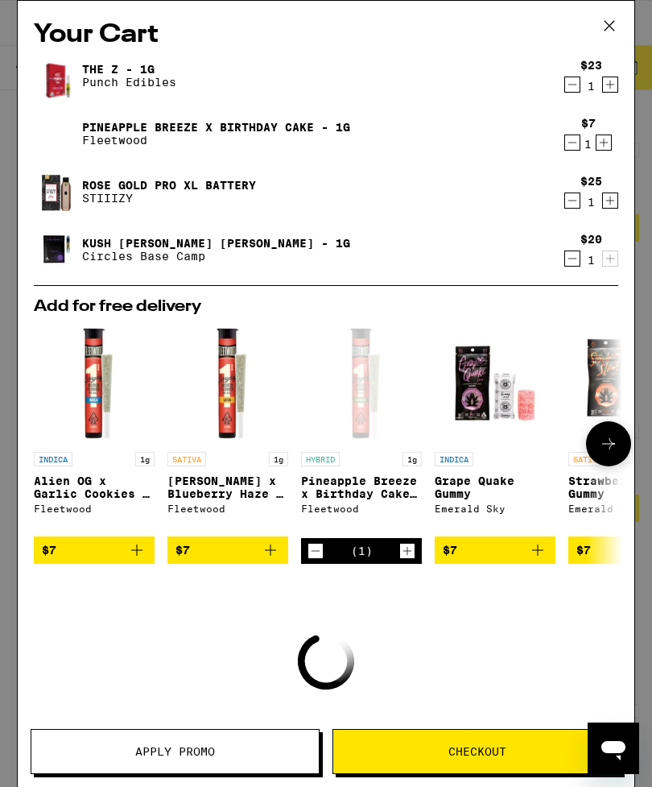 The height and width of the screenshot is (787, 652). What do you see at coordinates (216, 127) in the screenshot?
I see `a: Pineapple Breeze x Birthday Cake - 1g` at bounding box center [216, 127].